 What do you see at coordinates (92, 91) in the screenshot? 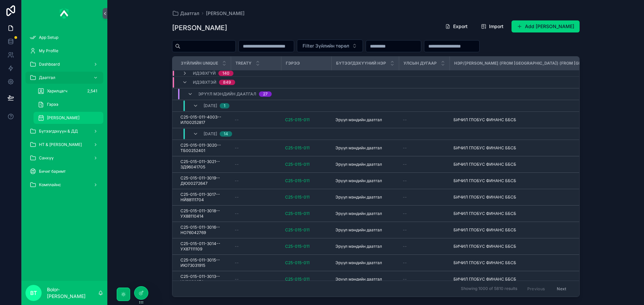
I see `div: 2,541` at bounding box center [92, 91].